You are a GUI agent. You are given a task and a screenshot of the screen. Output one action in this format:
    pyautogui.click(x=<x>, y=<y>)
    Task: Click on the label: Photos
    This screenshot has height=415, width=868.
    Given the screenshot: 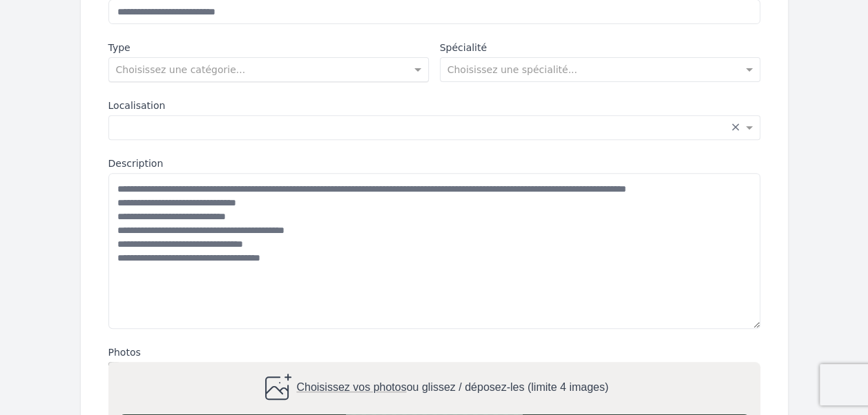 What is the action you would take?
    pyautogui.click(x=434, y=352)
    